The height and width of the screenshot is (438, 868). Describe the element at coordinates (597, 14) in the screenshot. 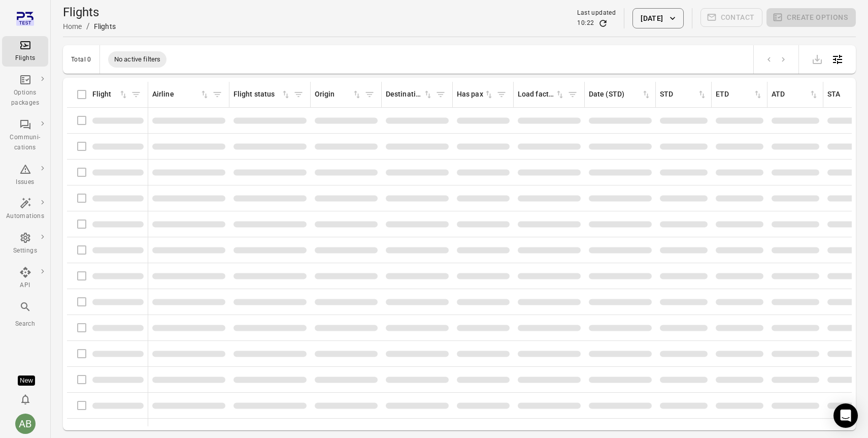

I see `div: Last updated` at that location.